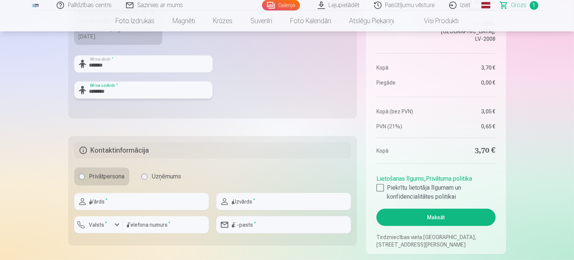 This screenshot has width=574, height=260. What do you see at coordinates (261, 21) in the screenshot?
I see `a: Suvenīri` at bounding box center [261, 21].